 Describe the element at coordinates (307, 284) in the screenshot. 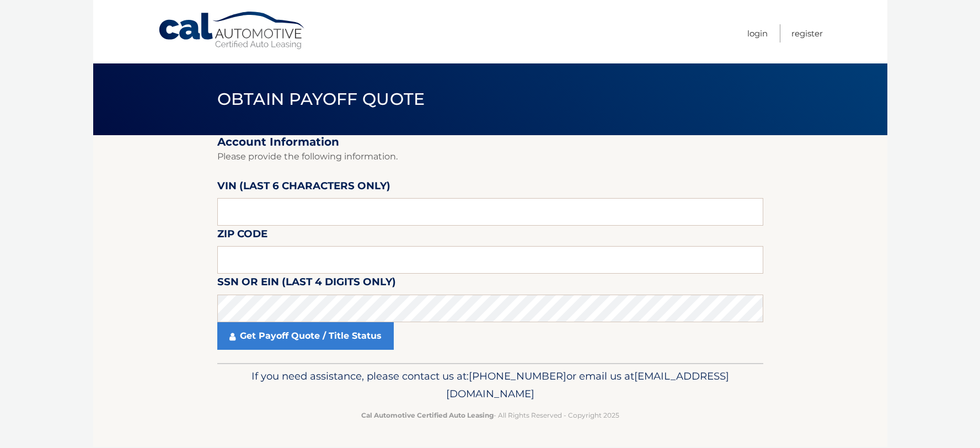

I see `label: SSN or EIN (last 4 digits only)` at that location.